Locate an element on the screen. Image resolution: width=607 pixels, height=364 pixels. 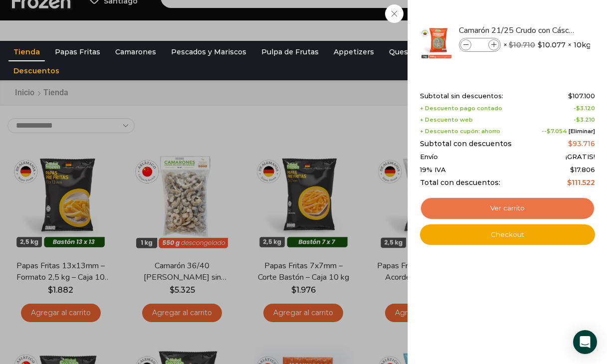
a: Pescados y Mariscos is located at coordinates (208, 51).